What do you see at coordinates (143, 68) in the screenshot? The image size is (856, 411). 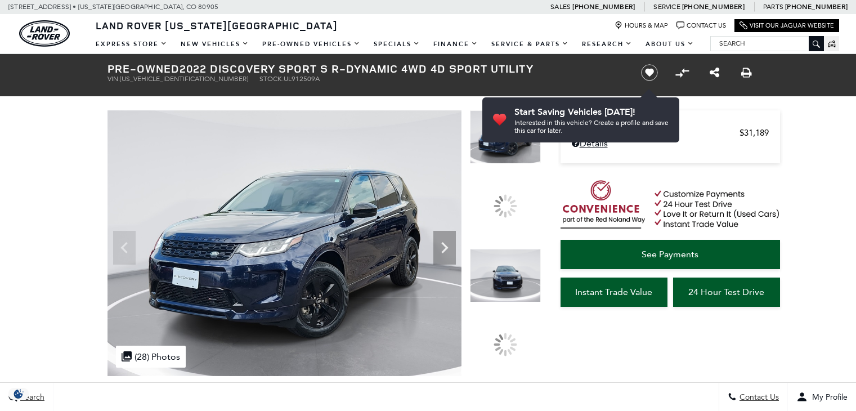 I see `strong: Pre-Owned` at bounding box center [143, 68].